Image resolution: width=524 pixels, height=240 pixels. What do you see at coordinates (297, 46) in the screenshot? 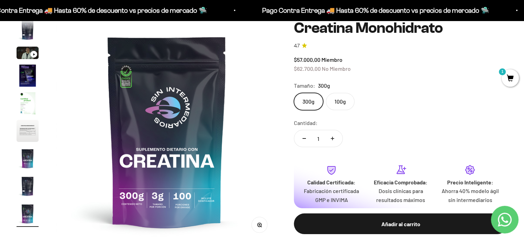
I see `span: 4.7` at bounding box center [297, 46].